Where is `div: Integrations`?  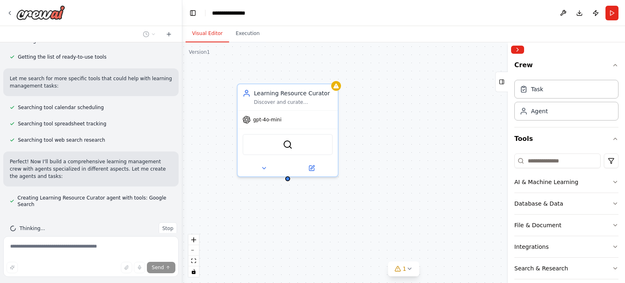
div: Integrations is located at coordinates (532, 247).